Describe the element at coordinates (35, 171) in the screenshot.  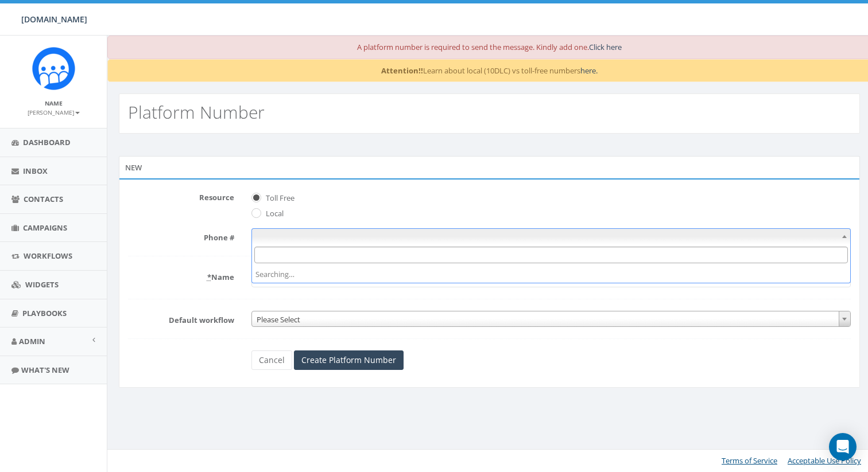
I see `span: Inbox` at that location.